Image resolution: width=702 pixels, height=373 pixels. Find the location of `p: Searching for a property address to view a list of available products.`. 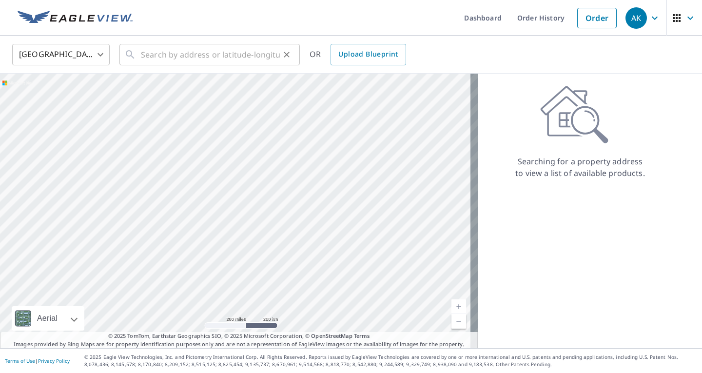

p: Searching for a property address to view a list of available products. is located at coordinates (580, 167).